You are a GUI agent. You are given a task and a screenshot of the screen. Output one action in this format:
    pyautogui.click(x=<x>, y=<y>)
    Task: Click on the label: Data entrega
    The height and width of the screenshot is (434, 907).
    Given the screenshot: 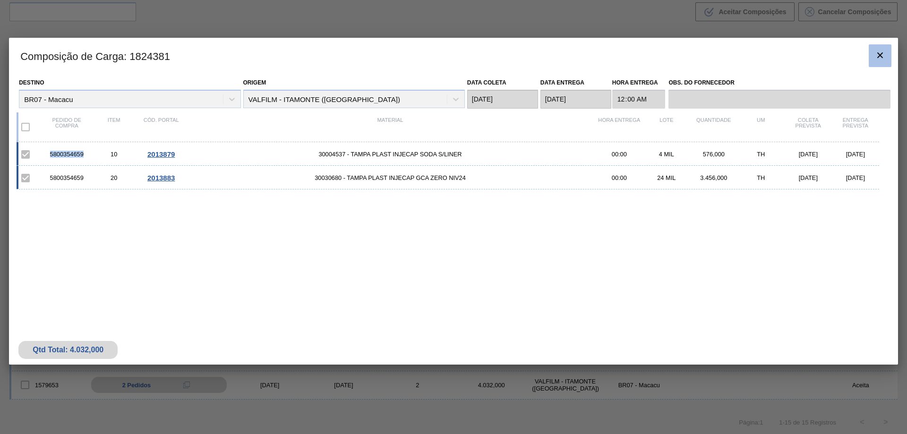 What is the action you would take?
    pyautogui.click(x=562, y=83)
    